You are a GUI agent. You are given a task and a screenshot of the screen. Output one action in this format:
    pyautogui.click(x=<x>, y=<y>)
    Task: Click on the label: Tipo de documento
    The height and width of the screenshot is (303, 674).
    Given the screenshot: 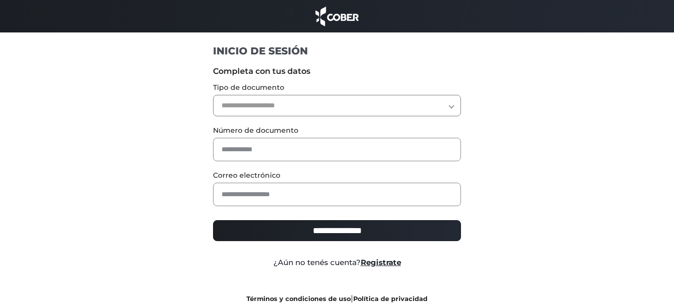 What is the action you would take?
    pyautogui.click(x=337, y=87)
    